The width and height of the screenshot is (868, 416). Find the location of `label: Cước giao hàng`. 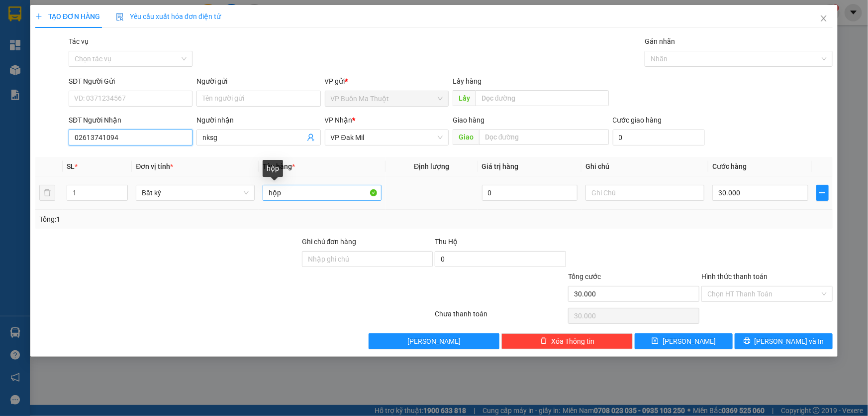

label: Cước giao hàng is located at coordinates (637, 120).